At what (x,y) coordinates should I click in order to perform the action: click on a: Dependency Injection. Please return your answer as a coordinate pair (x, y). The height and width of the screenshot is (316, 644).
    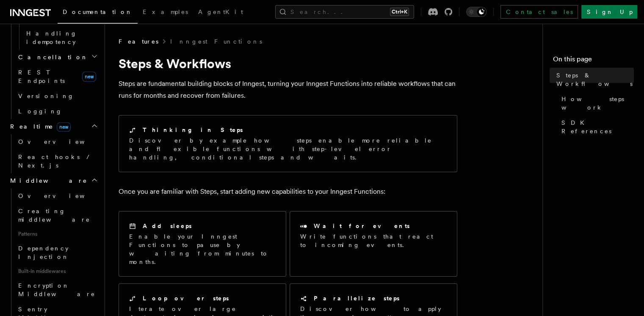
    Looking at the image, I should click on (57, 253).